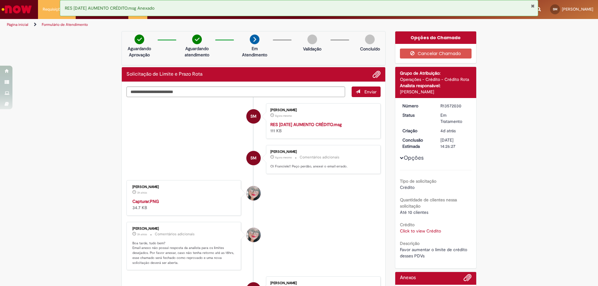  I want to click on a: Página inicial, so click(17, 25).